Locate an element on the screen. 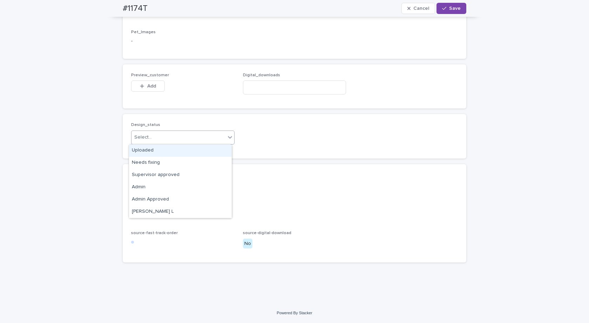 The width and height of the screenshot is (589, 323). div: Admin Approved is located at coordinates (180, 200).